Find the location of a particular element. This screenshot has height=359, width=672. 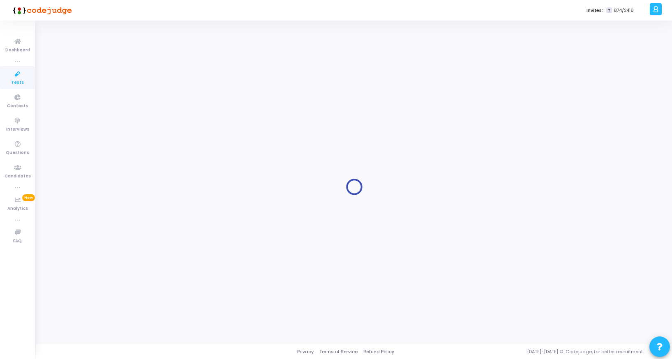

span: Contests is located at coordinates (17, 106).